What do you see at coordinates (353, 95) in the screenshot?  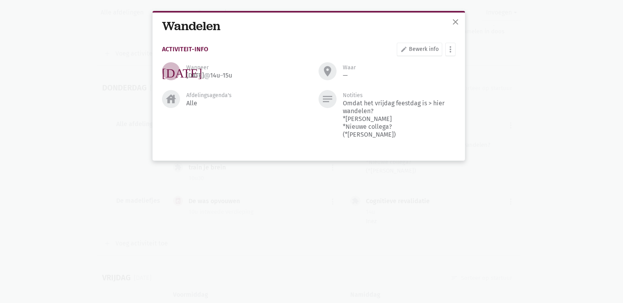 I see `div: Notities` at bounding box center [353, 95].